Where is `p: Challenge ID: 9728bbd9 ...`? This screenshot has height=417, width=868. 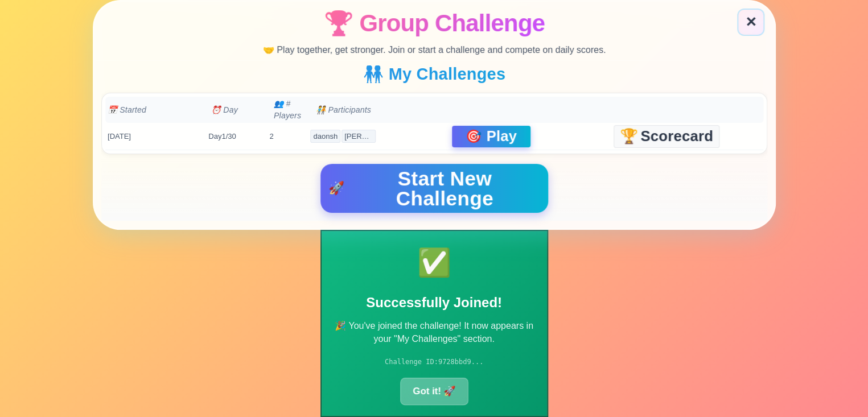 p: Challenge ID: 9728bbd9 ... is located at coordinates (434, 362).